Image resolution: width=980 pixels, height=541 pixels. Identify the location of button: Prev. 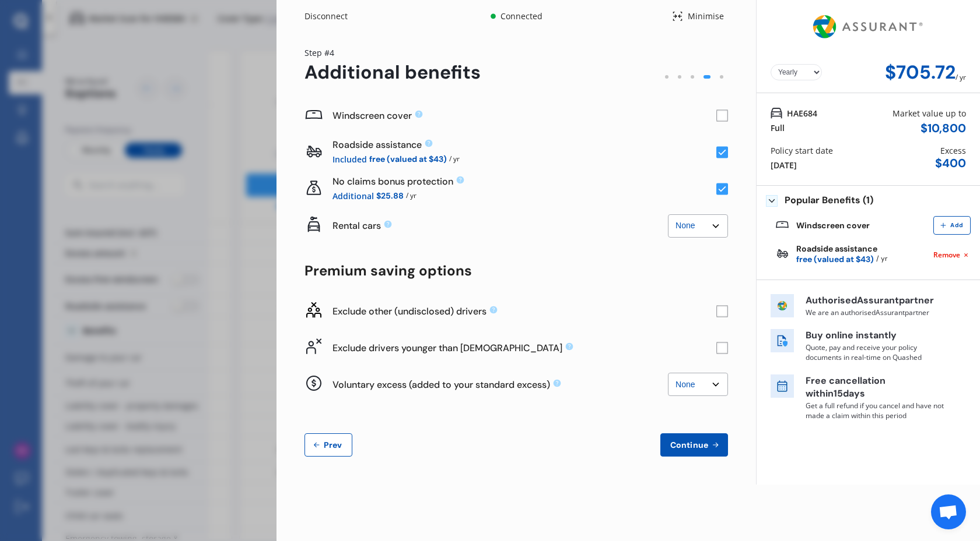
(328, 445).